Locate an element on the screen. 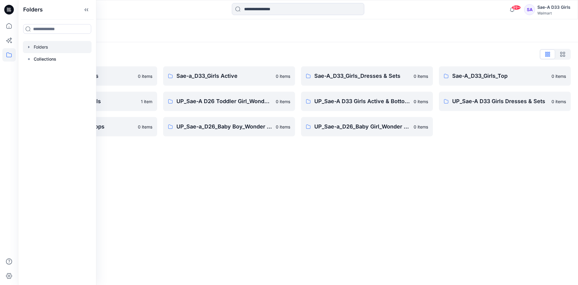  a: Sae-A_D33_Girls_Dresses & Sets0 items is located at coordinates (367, 76).